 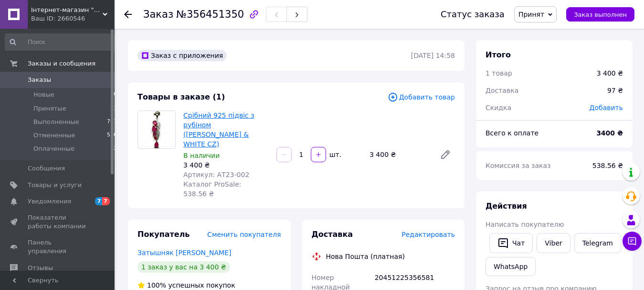 What do you see at coordinates (506, 205) in the screenshot?
I see `span: Действия` at bounding box center [506, 205].